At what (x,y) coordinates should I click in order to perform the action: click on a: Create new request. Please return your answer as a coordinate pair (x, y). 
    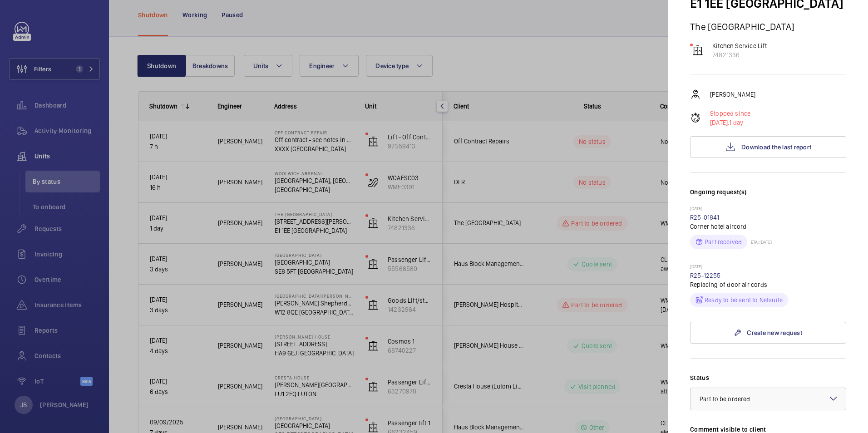
    Looking at the image, I should click on (768, 333).